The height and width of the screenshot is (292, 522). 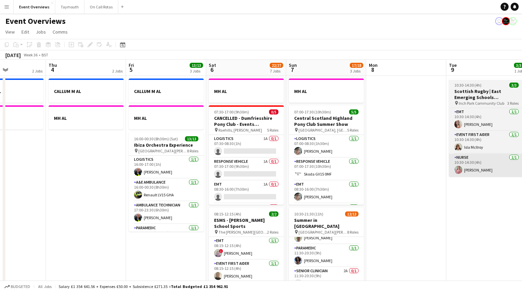 What do you see at coordinates (25, 32) in the screenshot?
I see `a: Edit` at bounding box center [25, 32].